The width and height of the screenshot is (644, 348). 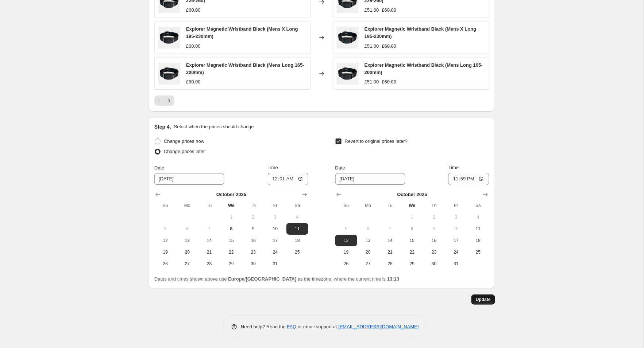 What do you see at coordinates (434, 229) in the screenshot?
I see `span: 9` at bounding box center [434, 229].